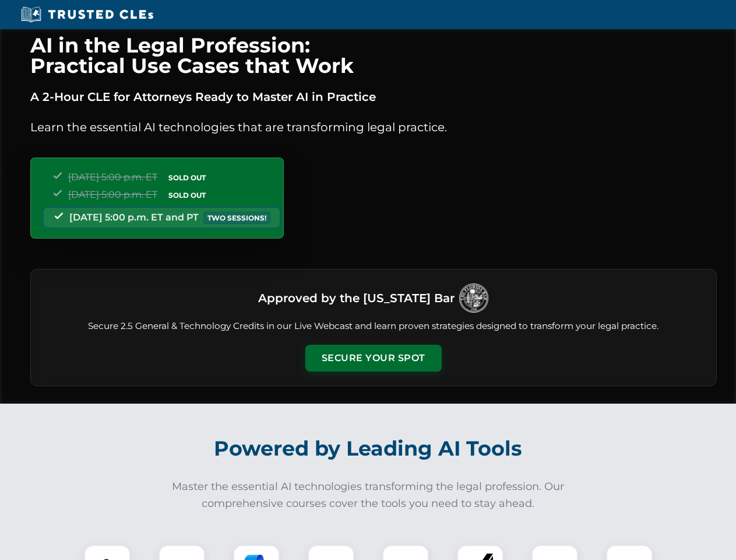 The height and width of the screenshot is (560, 736). What do you see at coordinates (374, 326) in the screenshot?
I see `p: Secure 2.5 General & Technology Credits in our Live Webcast and learn proven strategies designed ...` at bounding box center [374, 326].